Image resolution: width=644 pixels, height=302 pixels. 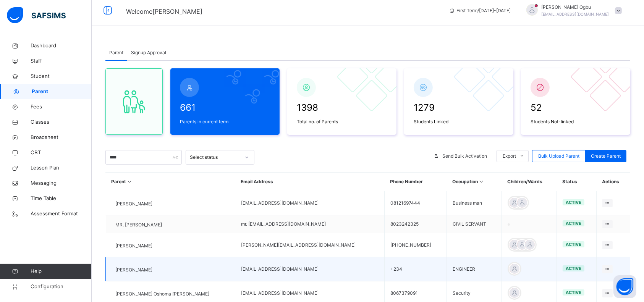 What do you see at coordinates (229, 161) in the screenshot?
I see `div: UTILITIES` at bounding box center [229, 161].